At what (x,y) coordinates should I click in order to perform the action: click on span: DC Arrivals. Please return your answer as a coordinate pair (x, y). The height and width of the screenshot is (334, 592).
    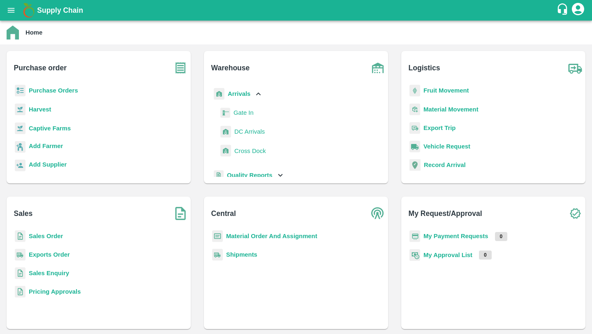
    Looking at the image, I should click on (249, 132).